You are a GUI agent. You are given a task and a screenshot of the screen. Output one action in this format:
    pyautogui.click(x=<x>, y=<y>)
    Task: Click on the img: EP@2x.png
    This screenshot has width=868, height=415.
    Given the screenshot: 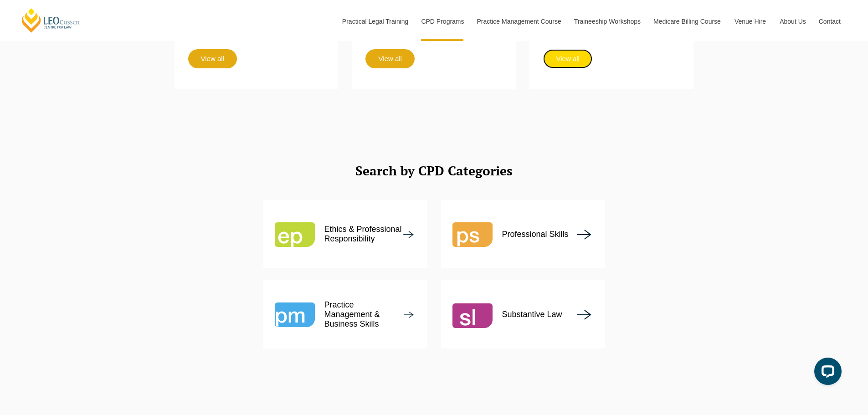 What is the action you would take?
    pyautogui.click(x=295, y=234)
    